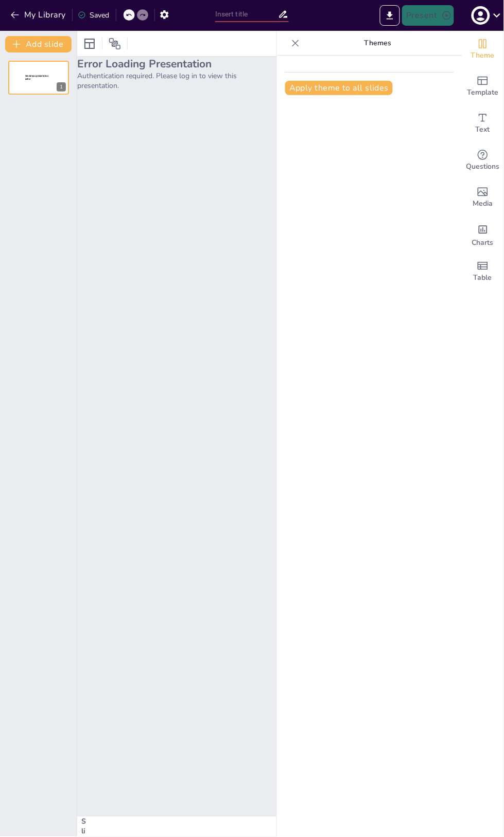 This screenshot has height=837, width=504. What do you see at coordinates (36, 77) in the screenshot?
I see `span: Sendsteps presentation editor` at bounding box center [36, 77].